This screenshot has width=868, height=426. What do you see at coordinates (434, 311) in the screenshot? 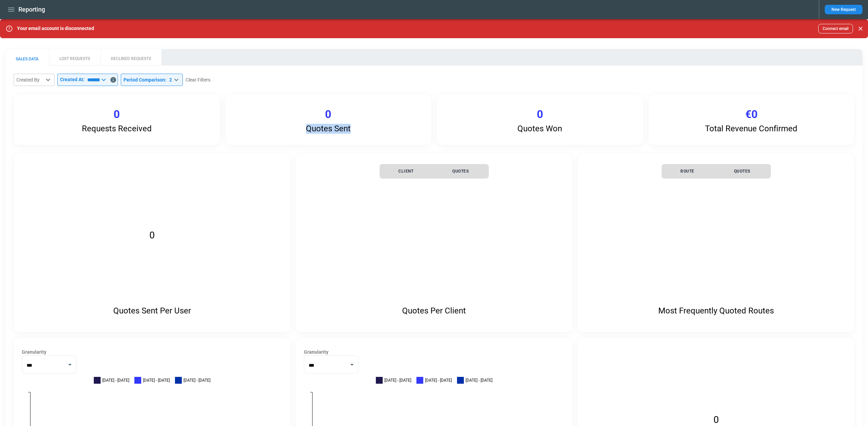
I see `p: Quotes Per Client` at bounding box center [434, 311].